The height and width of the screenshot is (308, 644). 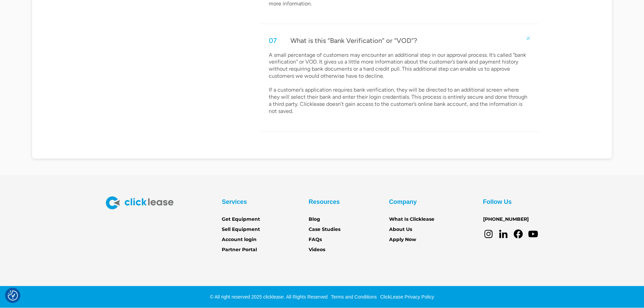 I want to click on a: Sell Equipment, so click(x=240, y=229).